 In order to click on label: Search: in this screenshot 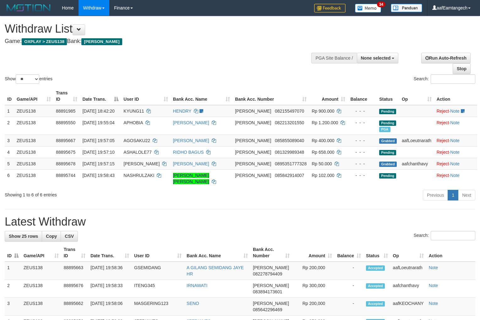, I will do `click(444, 79)`.